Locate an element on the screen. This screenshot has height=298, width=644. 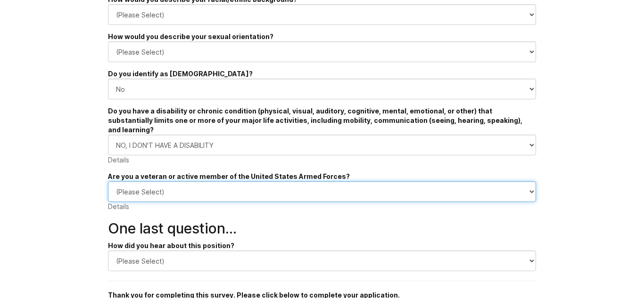
h2: One last question… is located at coordinates (322, 228).